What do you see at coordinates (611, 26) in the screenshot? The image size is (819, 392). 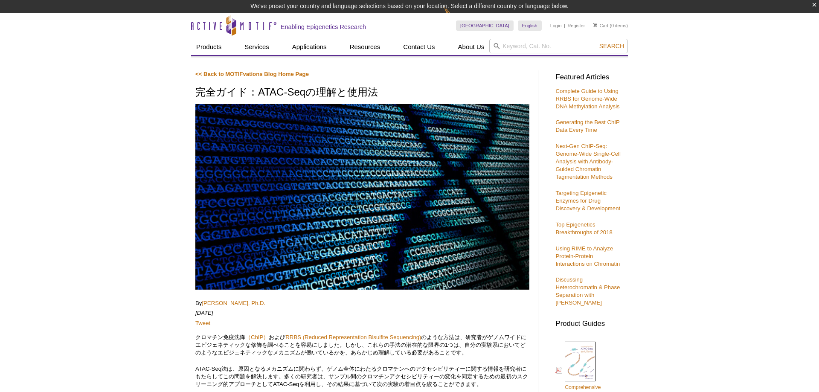 I see `li: (0 items)` at bounding box center [611, 26].